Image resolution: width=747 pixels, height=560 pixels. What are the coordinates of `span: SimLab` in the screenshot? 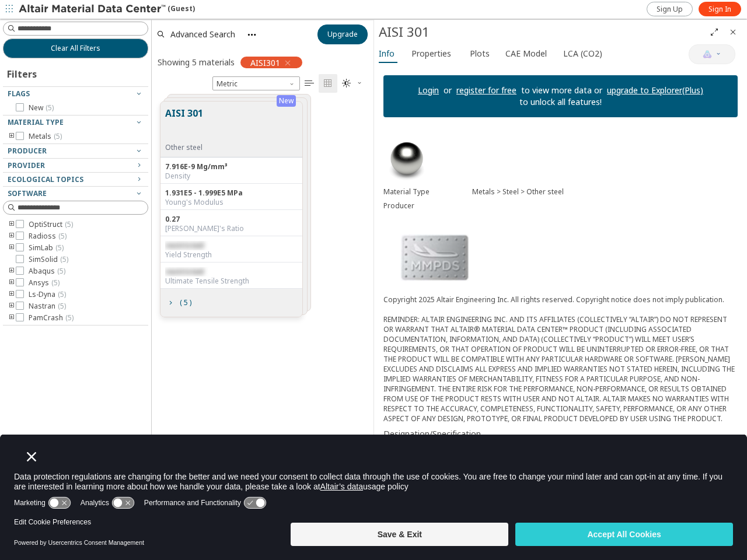 It's located at (46, 248).